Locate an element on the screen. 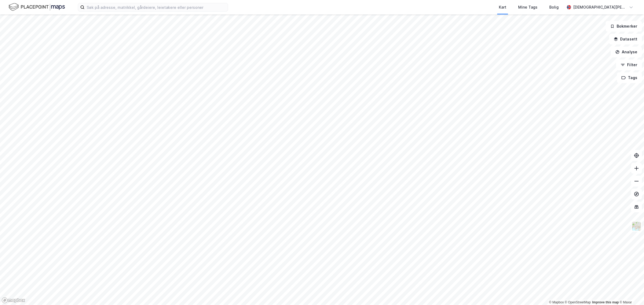 Image resolution: width=644 pixels, height=305 pixels. input: Søk på adresse, matrikkel, gårdeiere, leietakere eller personer is located at coordinates (156, 7).